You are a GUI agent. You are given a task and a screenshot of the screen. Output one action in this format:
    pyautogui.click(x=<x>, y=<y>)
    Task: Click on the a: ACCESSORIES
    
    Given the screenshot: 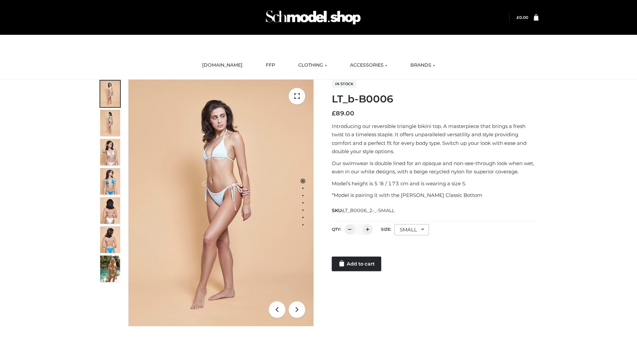 What is the action you would take?
    pyautogui.click(x=368, y=65)
    